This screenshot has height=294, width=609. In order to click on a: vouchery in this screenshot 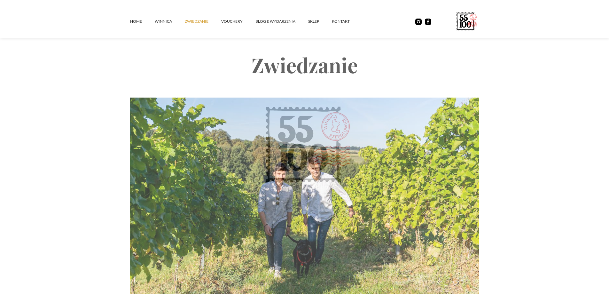, I will do `click(238, 21)`.